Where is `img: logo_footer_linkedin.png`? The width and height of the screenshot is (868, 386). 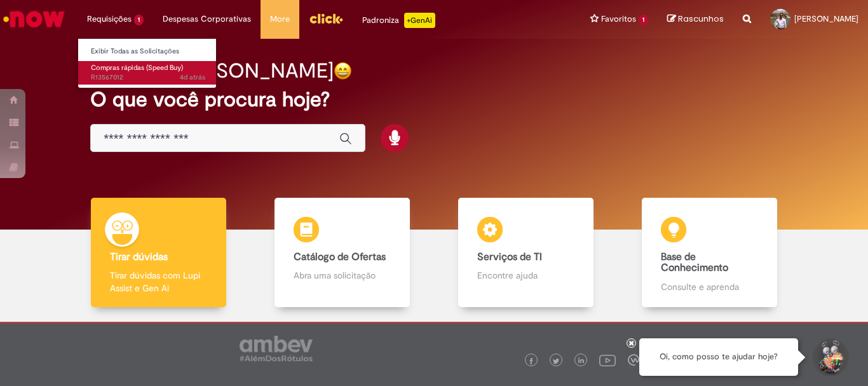
img: logo_footer_linkedin.png is located at coordinates (581, 361).